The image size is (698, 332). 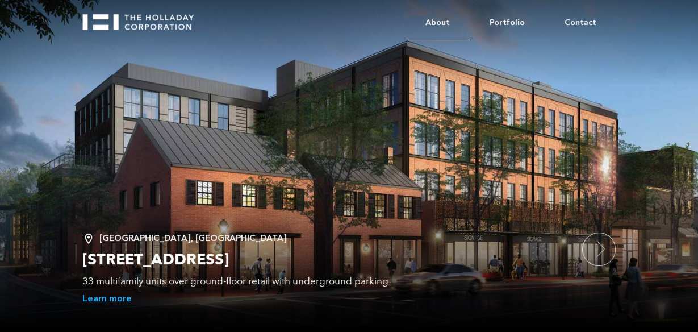 I want to click on a: Contact, so click(x=581, y=23).